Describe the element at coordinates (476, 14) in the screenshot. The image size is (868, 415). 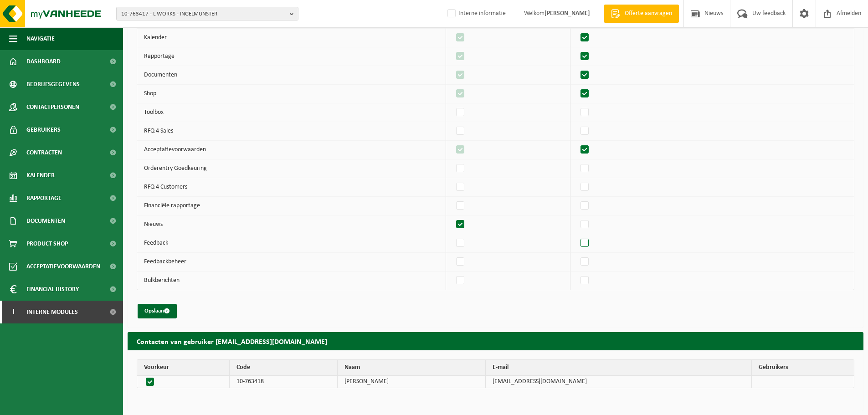
I see `label: Interne informatie` at that location.